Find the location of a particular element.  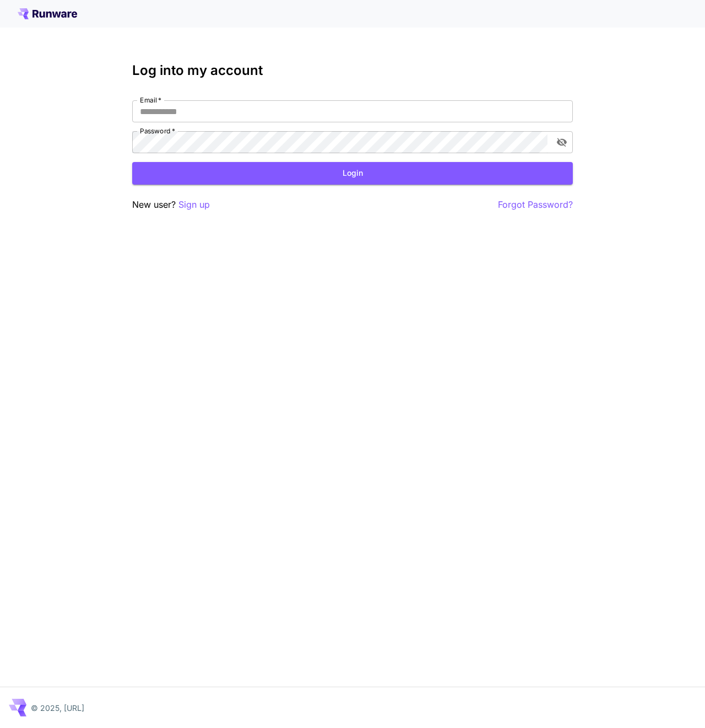

label: Password is located at coordinates (158, 130).